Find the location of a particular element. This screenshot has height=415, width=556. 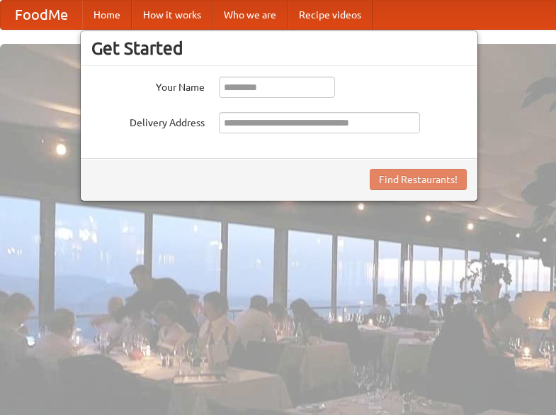

label: Delivery Address is located at coordinates (148, 120).